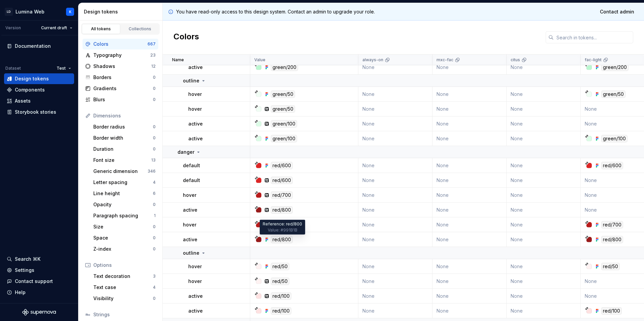 This screenshot has height=321, width=644. I want to click on div: Text case, so click(123, 288).